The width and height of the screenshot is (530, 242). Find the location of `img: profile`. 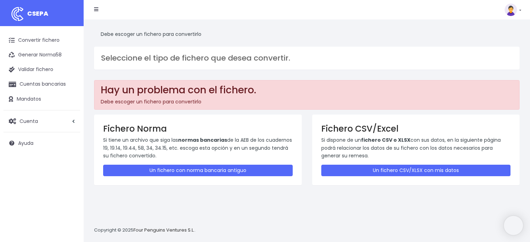

img: profile is located at coordinates (510, 10).